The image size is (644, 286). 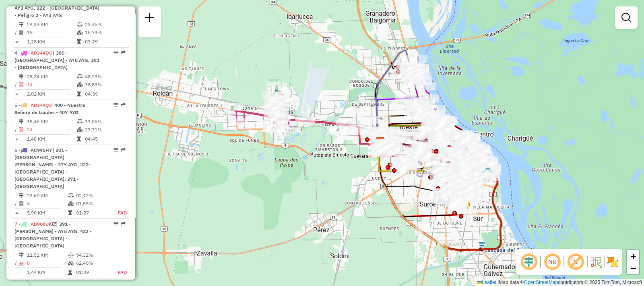 What do you see at coordinates (104, 77) in the screenshot?
I see `td: 48,23%` at bounding box center [104, 77].